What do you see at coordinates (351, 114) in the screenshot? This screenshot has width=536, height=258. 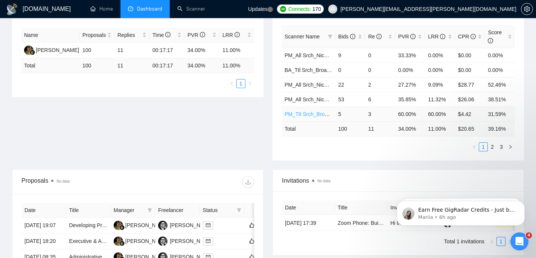 I see `td: 5` at bounding box center [351, 114].